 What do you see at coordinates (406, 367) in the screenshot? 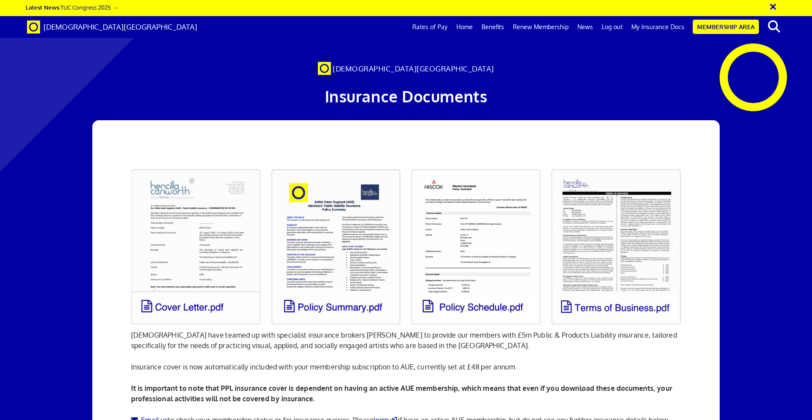
I see `p: Insurance cover is now automatically included with your membership subscription to AUE, currently...` at bounding box center [406, 367].